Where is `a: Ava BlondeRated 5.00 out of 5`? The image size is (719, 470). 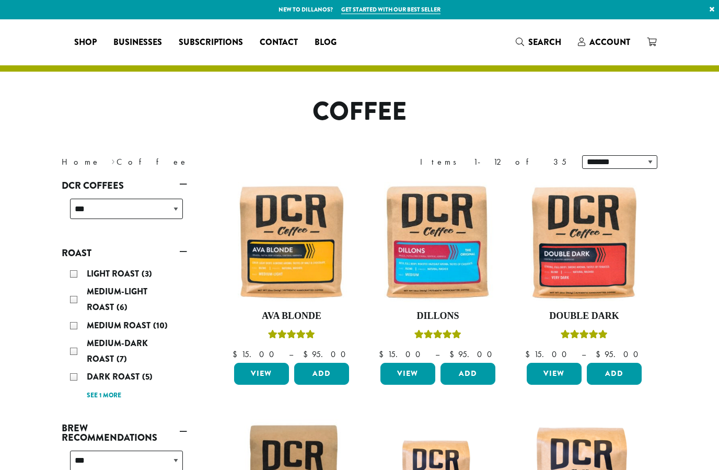
a: Ava BlondeRated 5.00 out of 5 is located at coordinates (292, 270).